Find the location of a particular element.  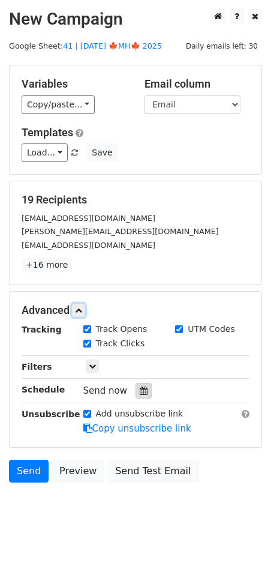

strong: Unsubscribe is located at coordinates (51, 414).